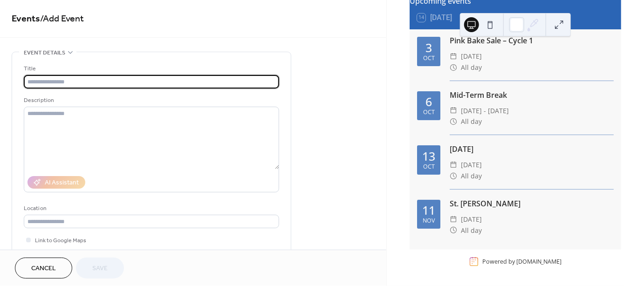  I want to click on div: Location, so click(150, 208).